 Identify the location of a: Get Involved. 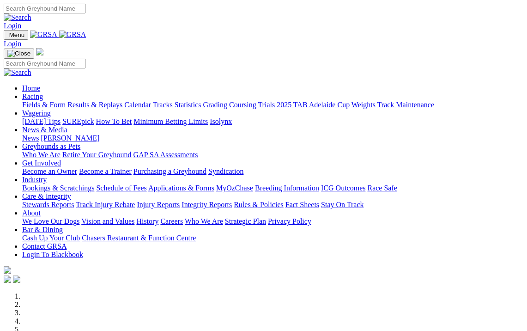
(42, 163).